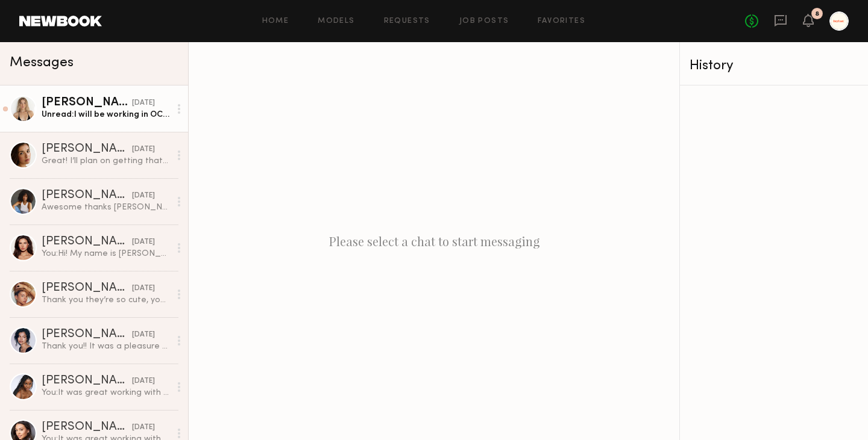 The image size is (868, 440). I want to click on div: 8, so click(816, 14).